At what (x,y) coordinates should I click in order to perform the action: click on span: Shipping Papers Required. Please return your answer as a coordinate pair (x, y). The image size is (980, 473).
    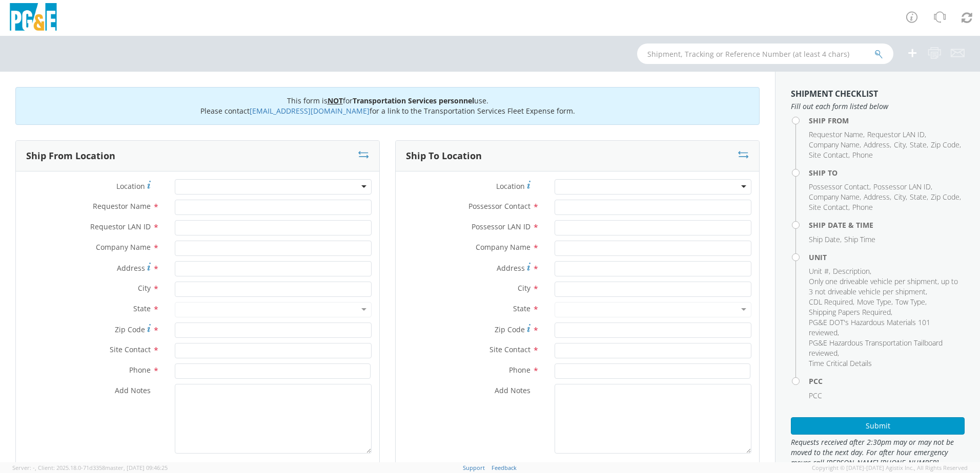
    Looking at the image, I should click on (849, 312).